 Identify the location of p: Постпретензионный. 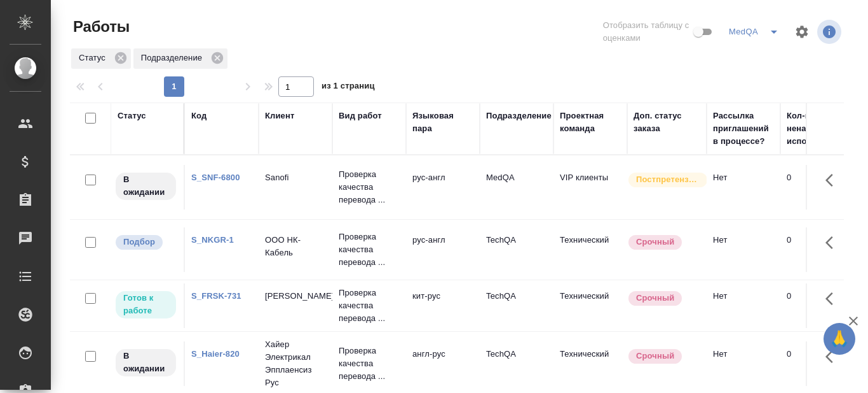
(668, 180).